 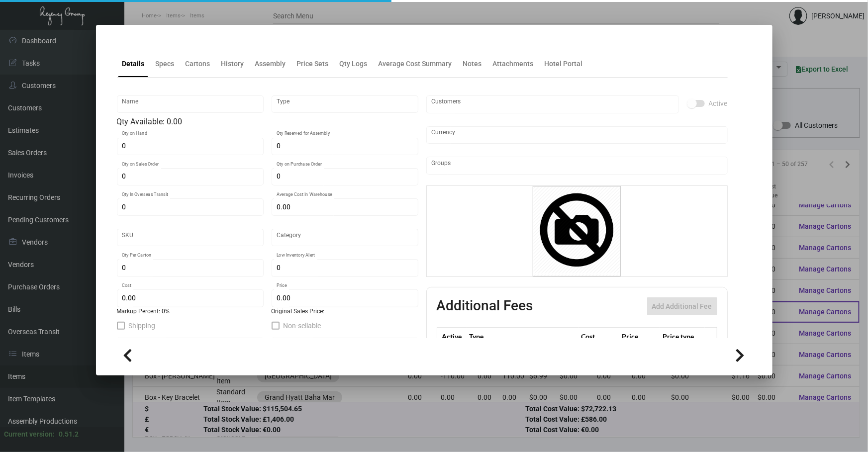 I want to click on span: Non-sellable, so click(x=303, y=326).